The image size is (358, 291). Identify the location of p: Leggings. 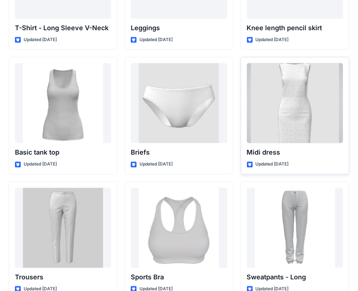
(179, 28).